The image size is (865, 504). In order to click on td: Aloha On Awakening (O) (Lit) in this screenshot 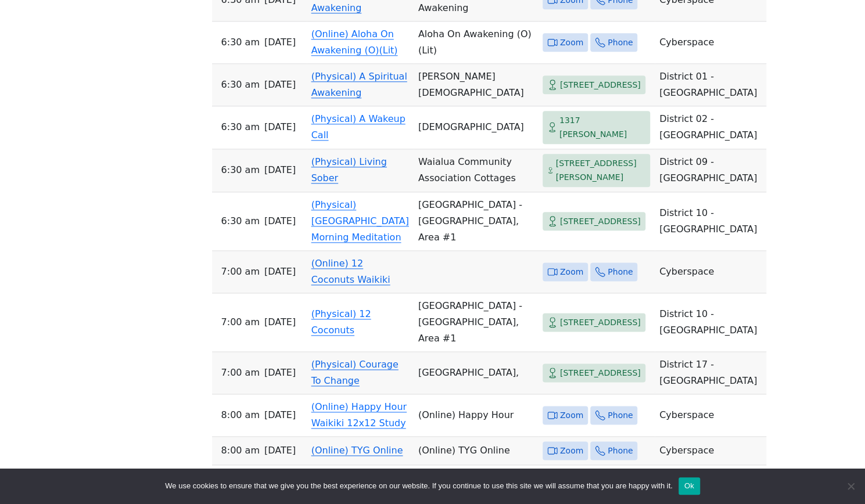, I will do `click(476, 43)`.